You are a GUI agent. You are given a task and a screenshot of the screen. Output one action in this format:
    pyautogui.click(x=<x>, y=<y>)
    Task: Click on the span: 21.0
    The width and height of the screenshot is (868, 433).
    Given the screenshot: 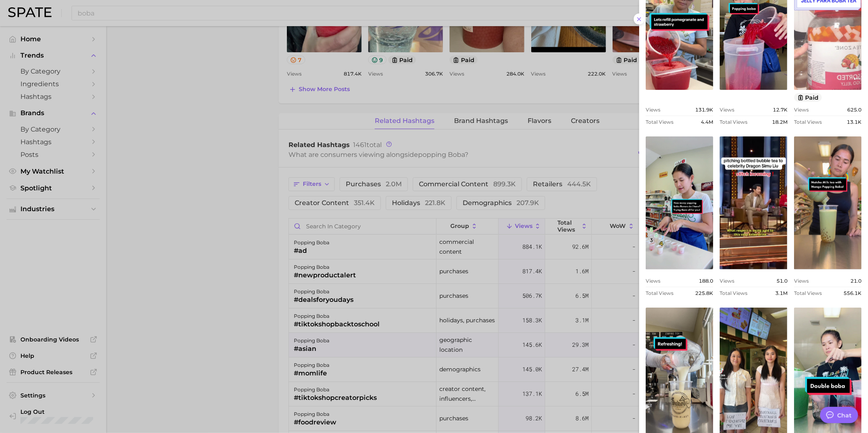 What is the action you would take?
    pyautogui.click(x=856, y=281)
    